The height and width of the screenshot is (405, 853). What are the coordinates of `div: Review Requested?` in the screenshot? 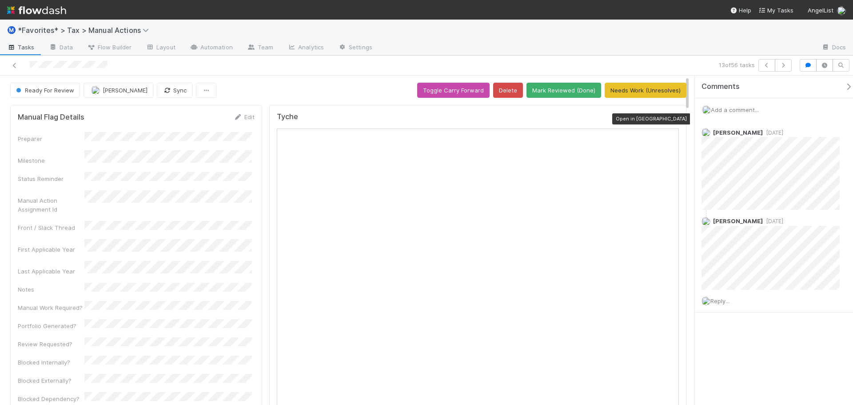 It's located at (51, 344).